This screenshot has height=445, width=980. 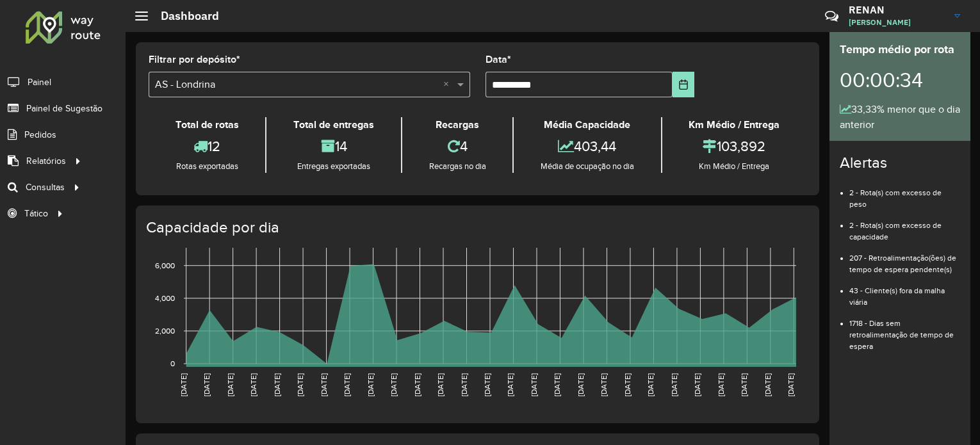 I want to click on span: Tático, so click(x=36, y=213).